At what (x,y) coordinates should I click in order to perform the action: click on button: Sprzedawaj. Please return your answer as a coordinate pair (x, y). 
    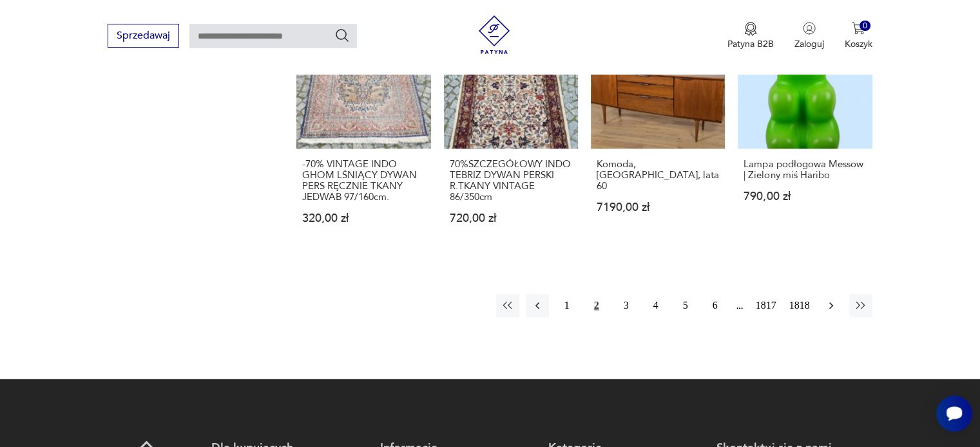
    Looking at the image, I should click on (143, 35).